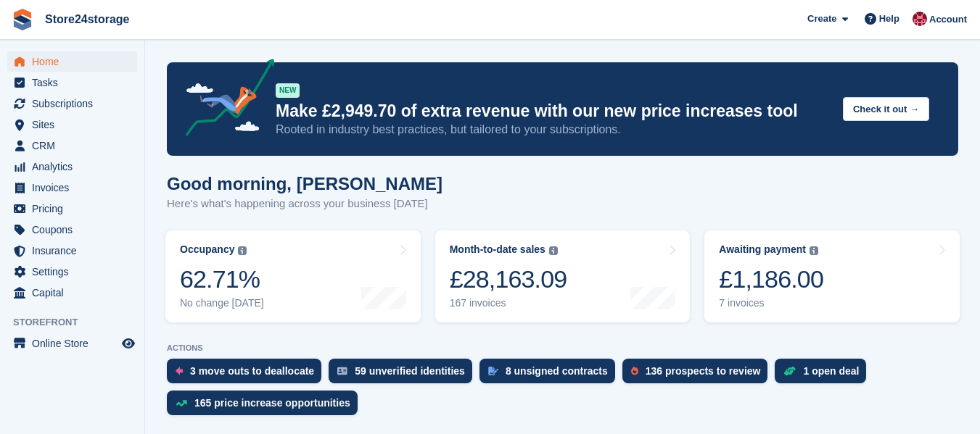 Image resolution: width=980 pixels, height=434 pixels. I want to click on img: price-adjustments-announcement-icon-8257ccfd72463d97f412b2fc003d46551f7dbcb40ab6d574587a9cd5c0d94..., so click(224, 100).